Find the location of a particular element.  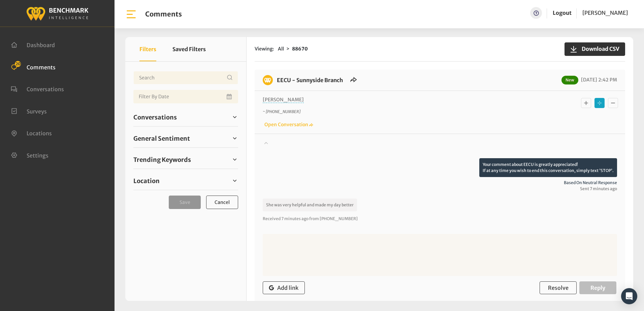

span: Viewing: is located at coordinates (264, 49).